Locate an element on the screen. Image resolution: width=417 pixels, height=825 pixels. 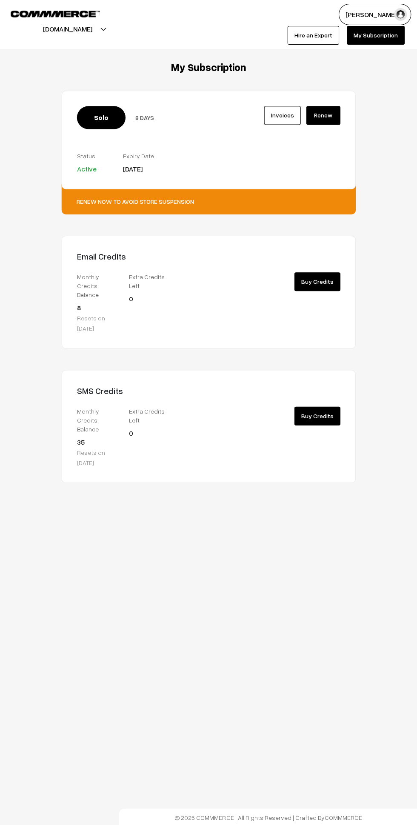
span: Solo is located at coordinates (101, 118).